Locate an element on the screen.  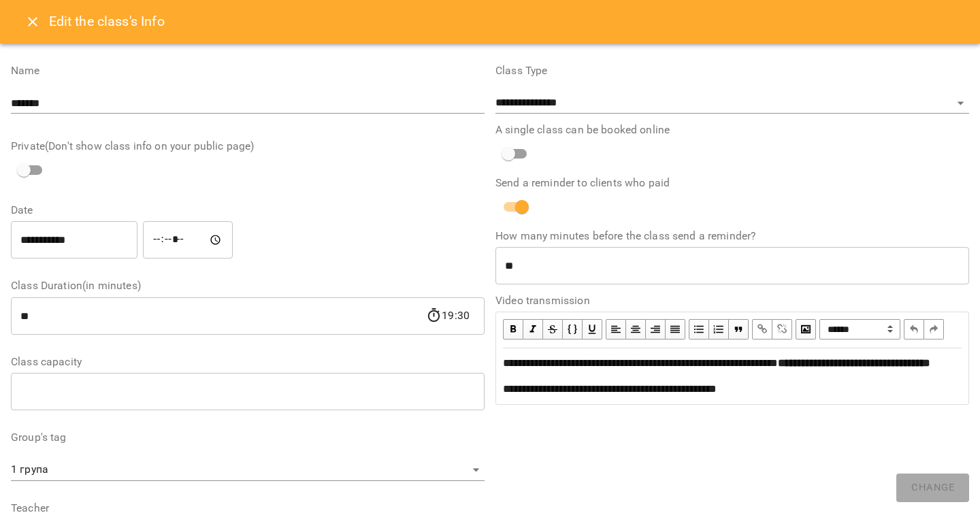
button: Bold is located at coordinates (513, 329).